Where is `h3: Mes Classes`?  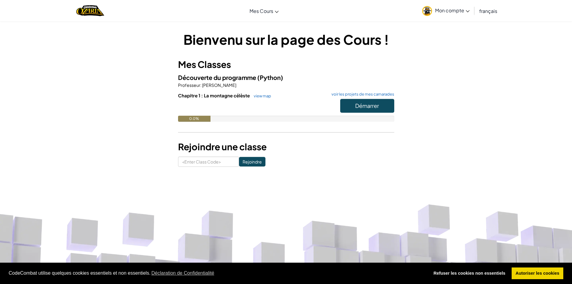
h3: Mes Classes is located at coordinates (286, 64).